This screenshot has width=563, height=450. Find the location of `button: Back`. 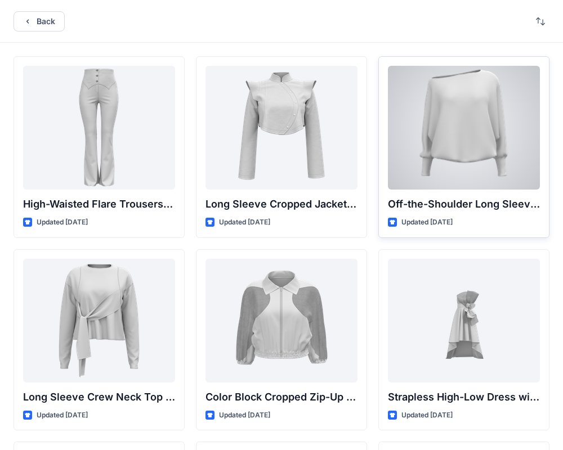

button: Back is located at coordinates (39, 21).